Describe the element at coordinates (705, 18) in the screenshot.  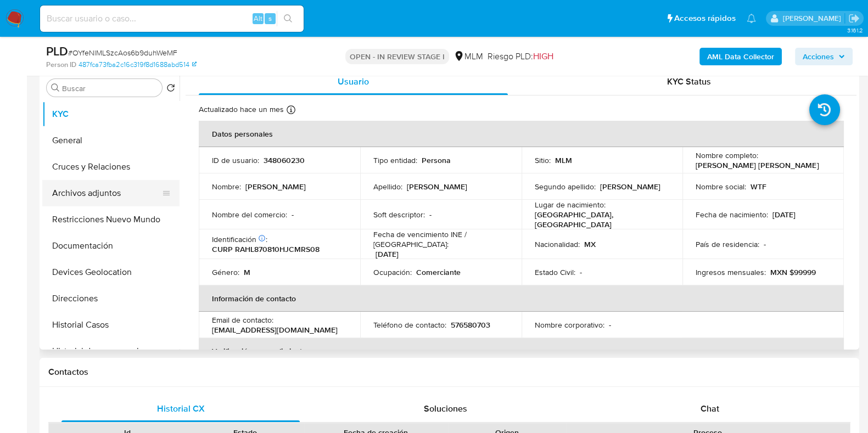
I see `span: Accesos rápidos` at that location.